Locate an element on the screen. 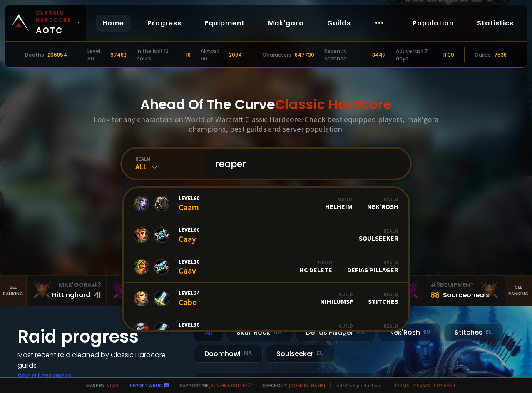 Image resolution: width=532 pixels, height=393 pixels. a: Report a bug is located at coordinates (146, 385).